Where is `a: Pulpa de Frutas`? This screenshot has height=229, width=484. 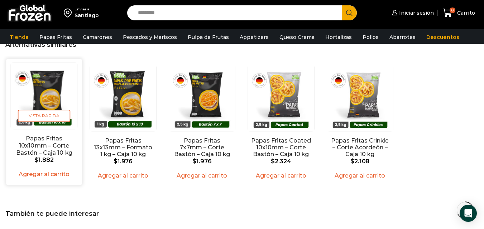
a: Pulpa de Frutas is located at coordinates (208, 37).